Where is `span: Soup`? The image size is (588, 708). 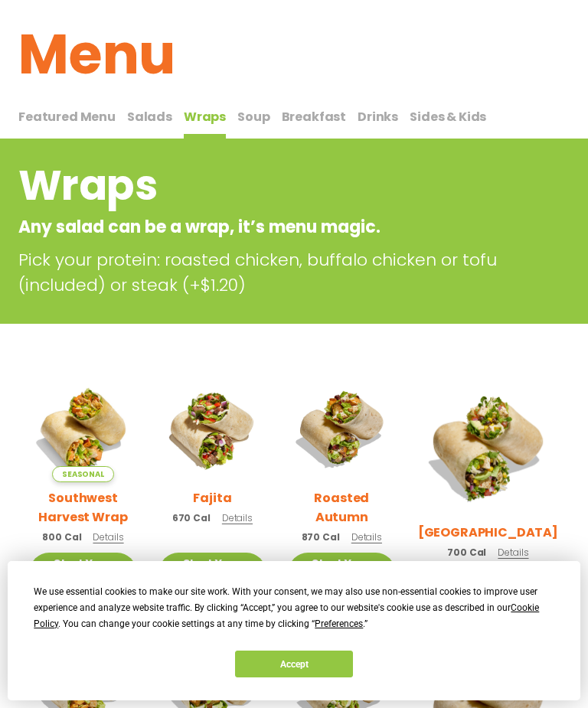
span: Soup is located at coordinates (253, 116).